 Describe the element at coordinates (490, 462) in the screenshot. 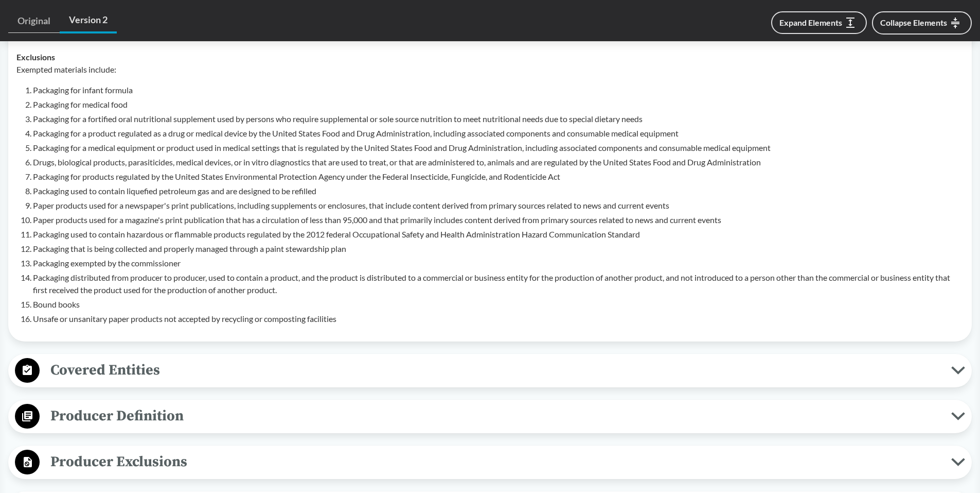

I see `button: Producer Exclusions` at that location.